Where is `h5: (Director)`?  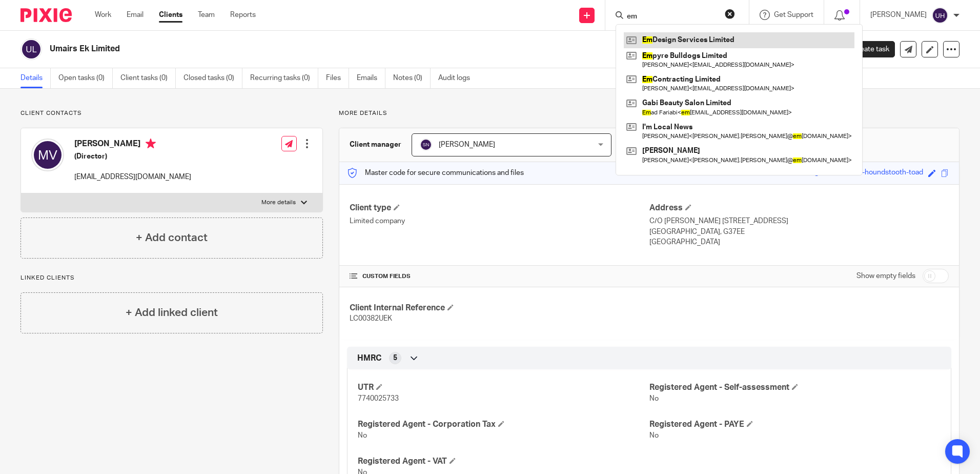
h5: (Director) is located at coordinates (133, 157).